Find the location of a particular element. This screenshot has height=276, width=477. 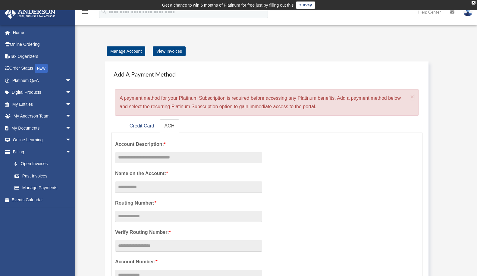

a: My Entitiesarrow_drop_down is located at coordinates (42, 104).